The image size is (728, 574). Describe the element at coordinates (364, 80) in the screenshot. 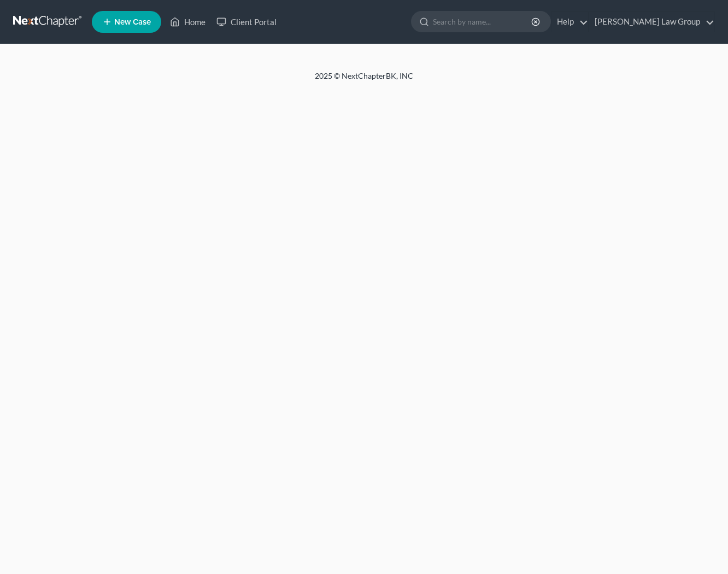

I see `div: 2025 © NextChapterBK, INC` at that location.